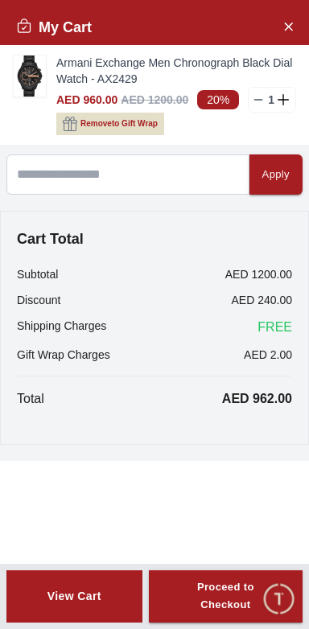 The height and width of the screenshot is (629, 309). What do you see at coordinates (64, 355) in the screenshot?
I see `p: Gift Wrap Charges` at bounding box center [64, 355].